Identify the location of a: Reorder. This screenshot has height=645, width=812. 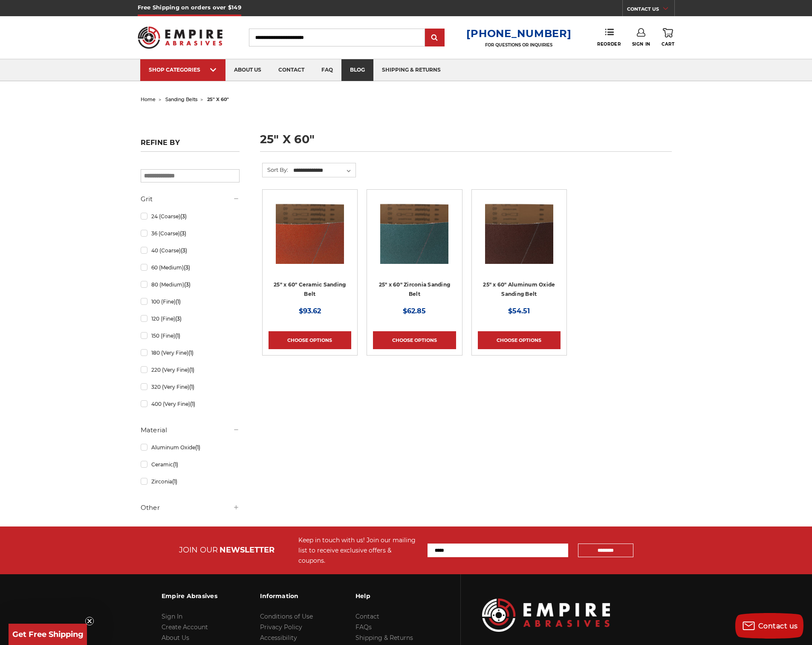
(609, 37).